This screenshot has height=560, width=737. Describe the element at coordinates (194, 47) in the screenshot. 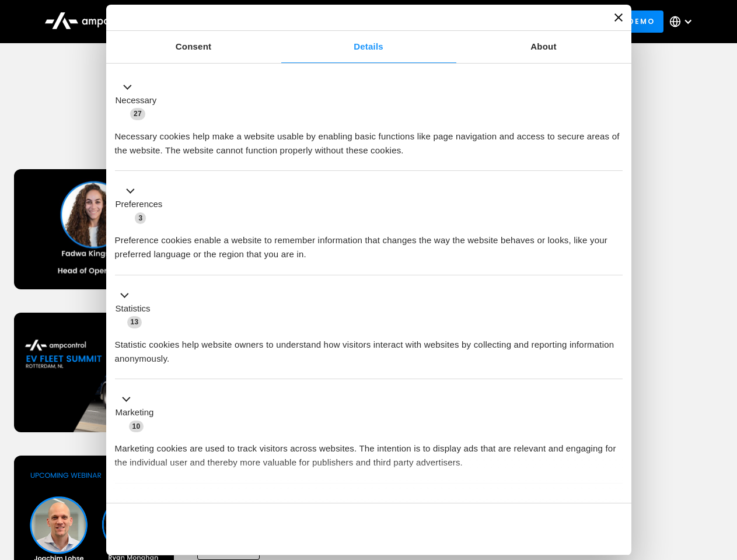

I see `a: Consent` at that location.